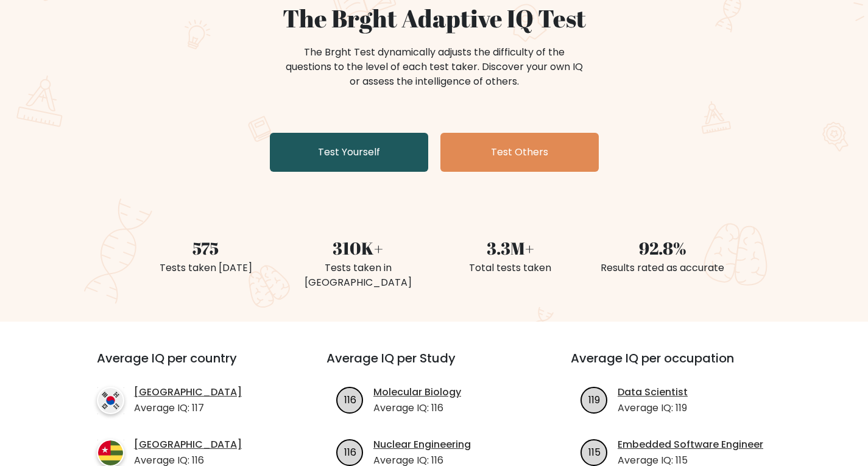 The width and height of the screenshot is (868, 466). What do you see at coordinates (188, 408) in the screenshot?
I see `p: Average IQ: 117` at bounding box center [188, 408].